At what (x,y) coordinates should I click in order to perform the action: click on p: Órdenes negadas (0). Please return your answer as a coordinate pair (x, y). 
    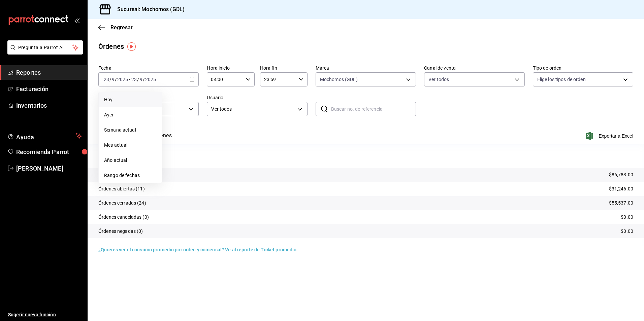
    Looking at the image, I should click on (120, 231).